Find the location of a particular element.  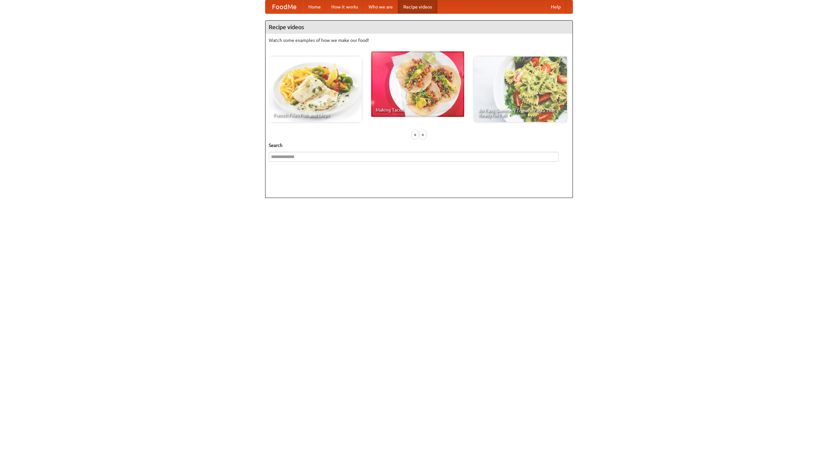

a: Who we are is located at coordinates (381, 7).